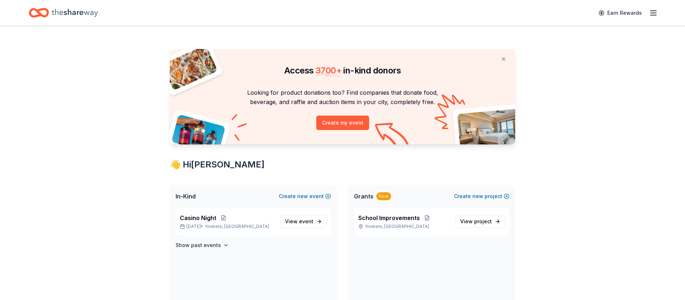 This screenshot has height=300, width=685. Describe the element at coordinates (190, 68) in the screenshot. I see `img: Pizza` at that location.